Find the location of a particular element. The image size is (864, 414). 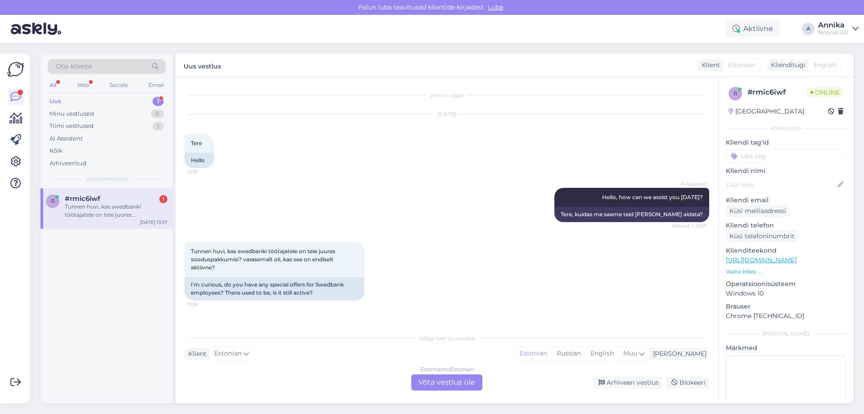

input: Lisa tag is located at coordinates (786, 156).